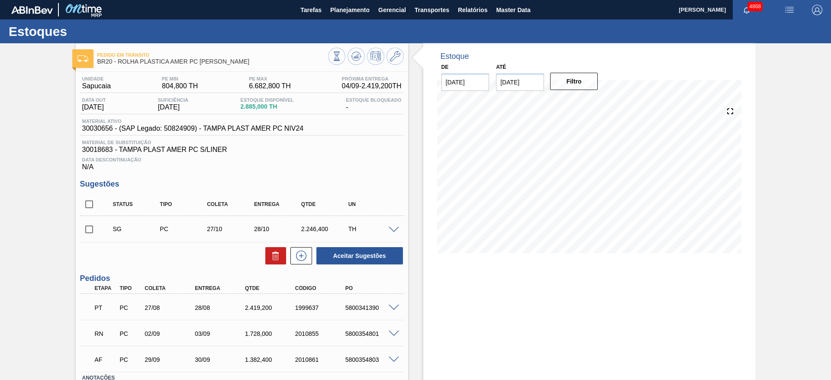 The width and height of the screenshot is (831, 380). Describe the element at coordinates (746, 10) in the screenshot. I see `button: Notificações` at that location.